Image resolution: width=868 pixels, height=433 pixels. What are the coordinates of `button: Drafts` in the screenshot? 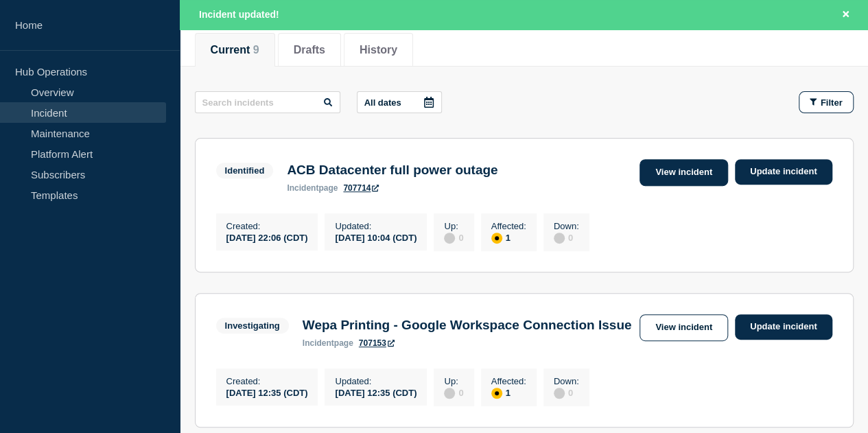 It's located at (309, 50).